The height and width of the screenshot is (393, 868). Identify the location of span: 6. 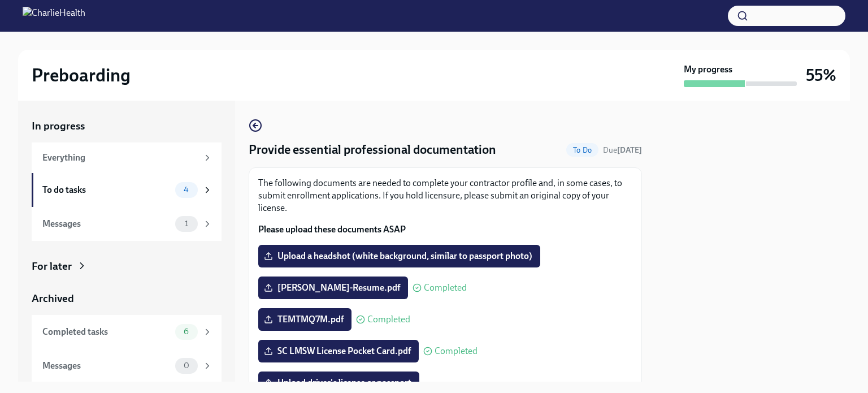
(186, 331).